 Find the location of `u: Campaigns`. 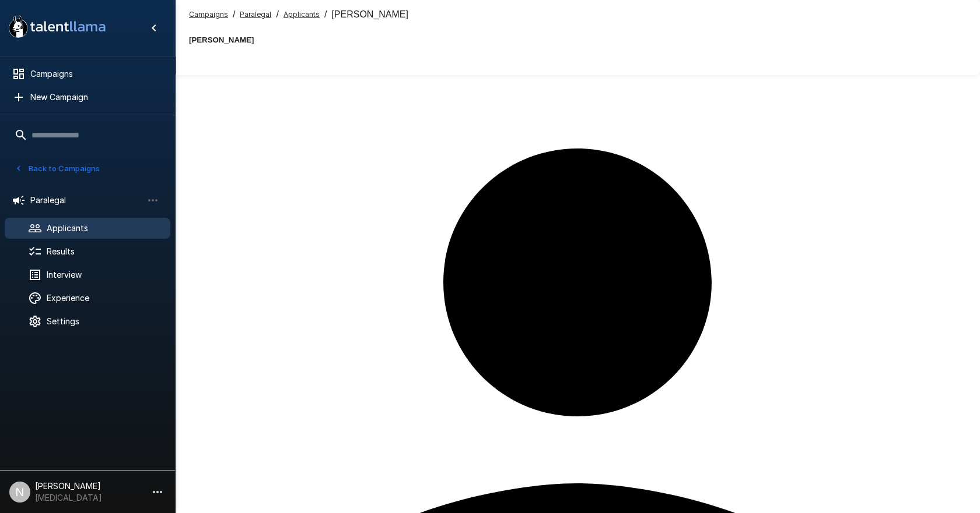

u: Campaigns is located at coordinates (208, 14).